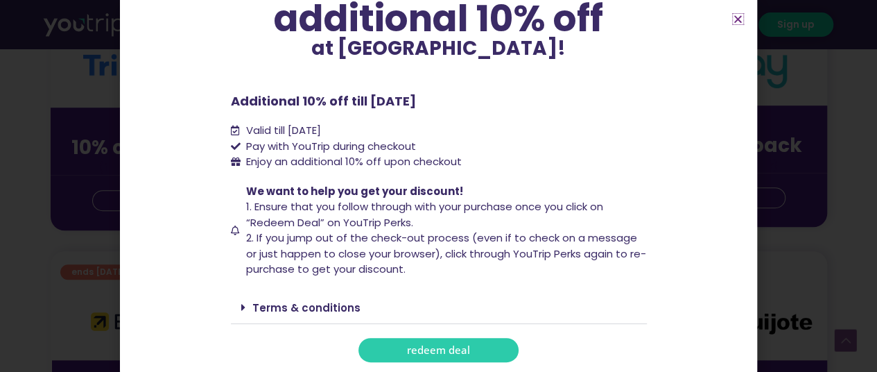  Describe the element at coordinates (329, 146) in the screenshot. I see `span: Pay with YouTrip during checkout` at that location.